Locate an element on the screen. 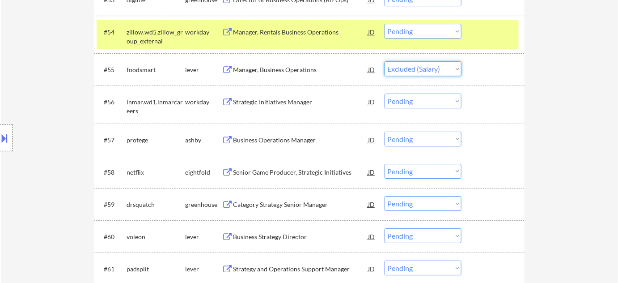  div: Category Strategy Senior Manager is located at coordinates (300, 204).